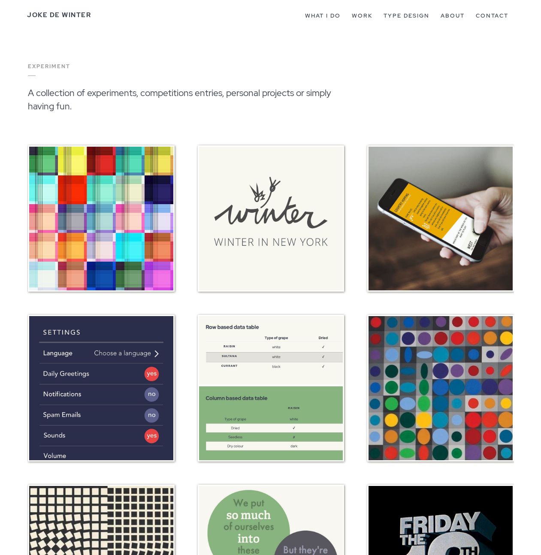  What do you see at coordinates (101, 388) in the screenshot?
I see `a: Daily UI Design a UI element every day for 100 days. UX UI` at bounding box center [101, 388].